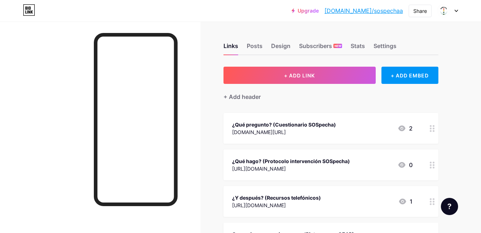  I want to click on a: Upgrade, so click(305, 11).